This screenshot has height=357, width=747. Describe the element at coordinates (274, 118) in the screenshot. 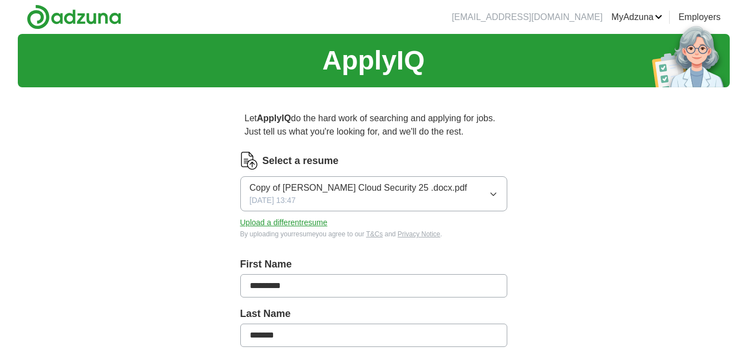

I see `strong: ApplyIQ` at that location.